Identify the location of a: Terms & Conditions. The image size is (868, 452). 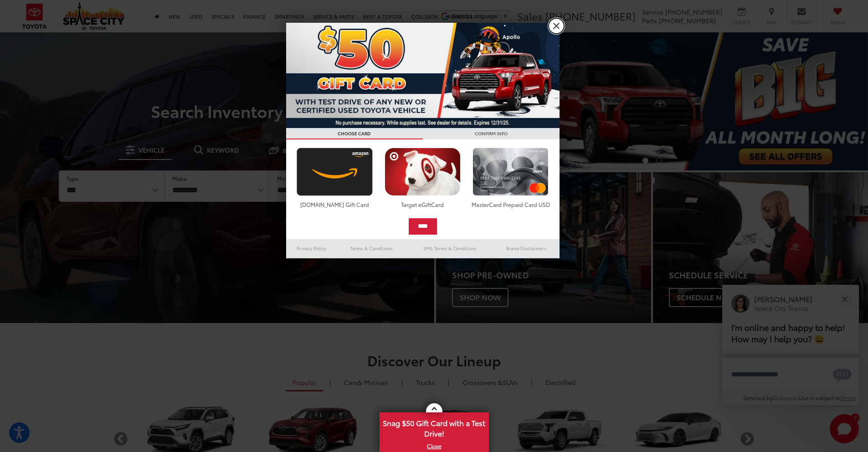
(372, 248).